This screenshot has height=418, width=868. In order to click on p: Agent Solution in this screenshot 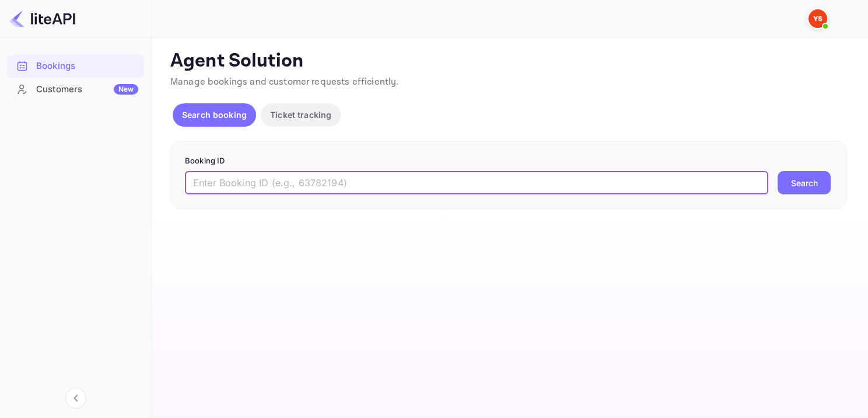, I will do `click(509, 62)`.